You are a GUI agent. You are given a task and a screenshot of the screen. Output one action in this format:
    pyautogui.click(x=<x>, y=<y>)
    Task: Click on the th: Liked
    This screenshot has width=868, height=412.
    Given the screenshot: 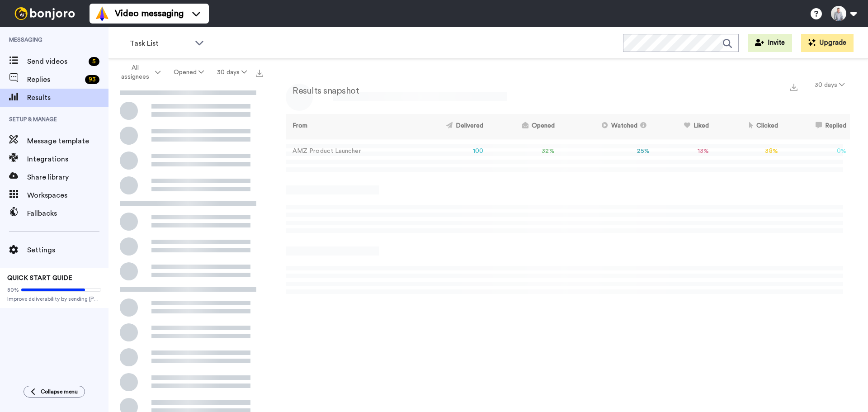 What is the action you would take?
    pyautogui.click(x=683, y=126)
    